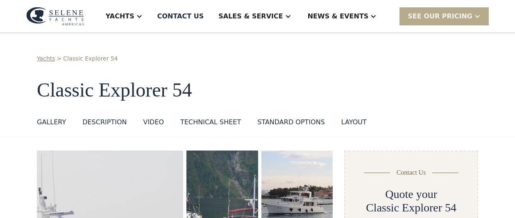 The image size is (515, 218). What do you see at coordinates (104, 122) in the screenshot?
I see `div: DESCRIPTION` at bounding box center [104, 122].